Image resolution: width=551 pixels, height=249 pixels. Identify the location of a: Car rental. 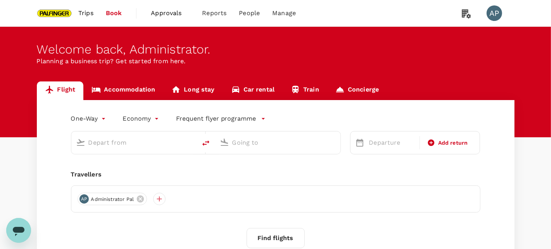
(253, 91).